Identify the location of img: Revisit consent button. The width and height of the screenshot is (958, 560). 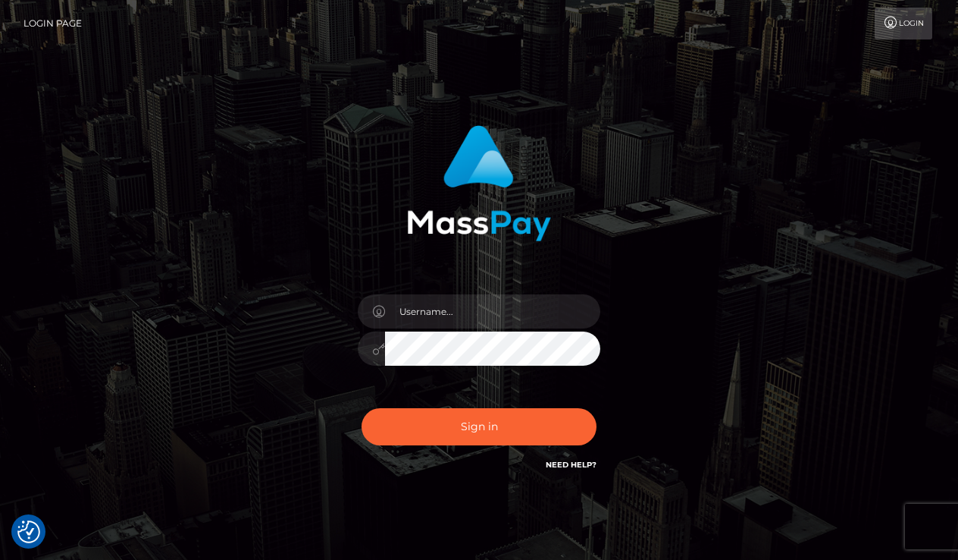
(29, 532).